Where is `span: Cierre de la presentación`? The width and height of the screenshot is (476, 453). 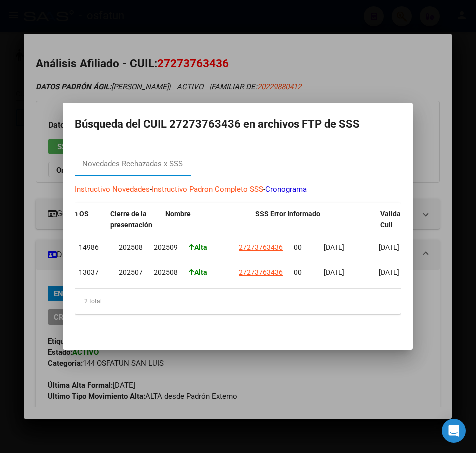
span: Cierre de la presentación is located at coordinates (132, 219).